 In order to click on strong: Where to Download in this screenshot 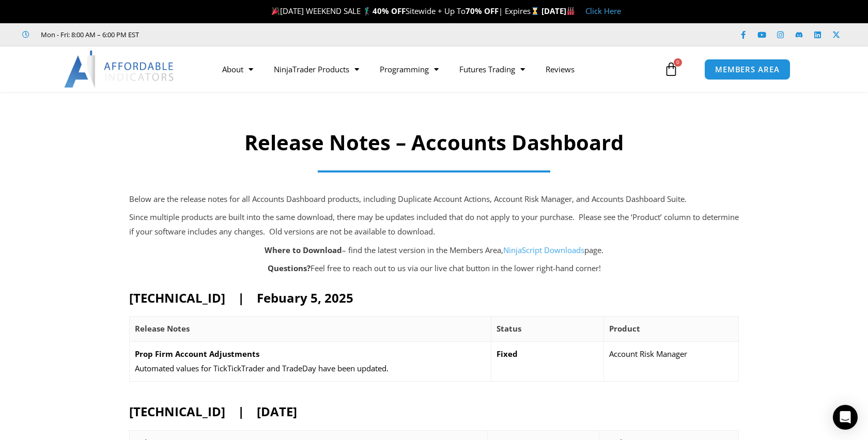, I will do `click(304, 250)`.